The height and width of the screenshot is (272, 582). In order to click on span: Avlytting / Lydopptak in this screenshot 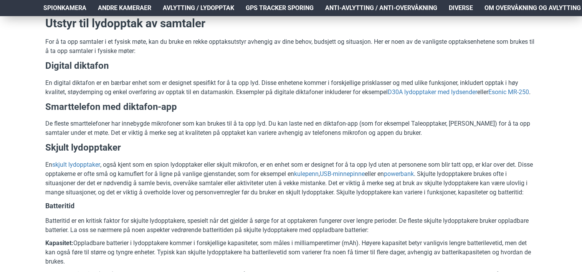, I will do `click(198, 8)`.